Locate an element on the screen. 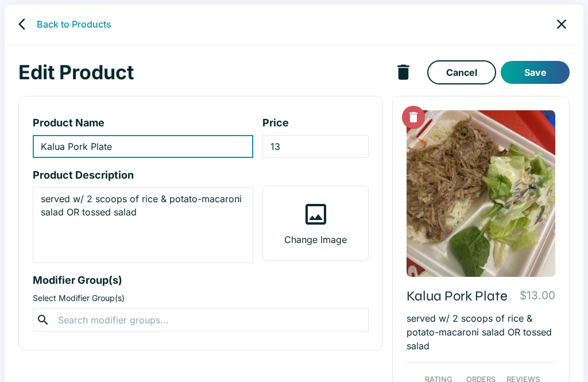  button: Save is located at coordinates (535, 72).